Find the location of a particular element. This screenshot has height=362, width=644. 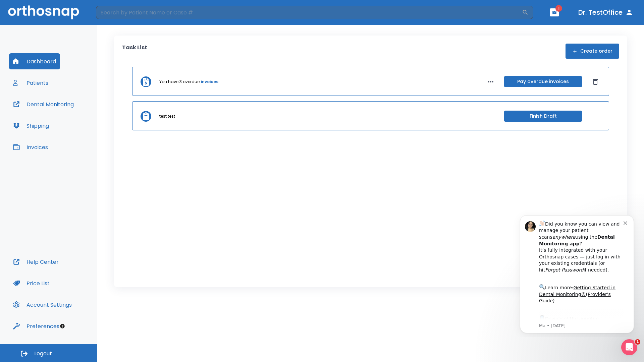

button: Dismiss is located at coordinates (595, 82).